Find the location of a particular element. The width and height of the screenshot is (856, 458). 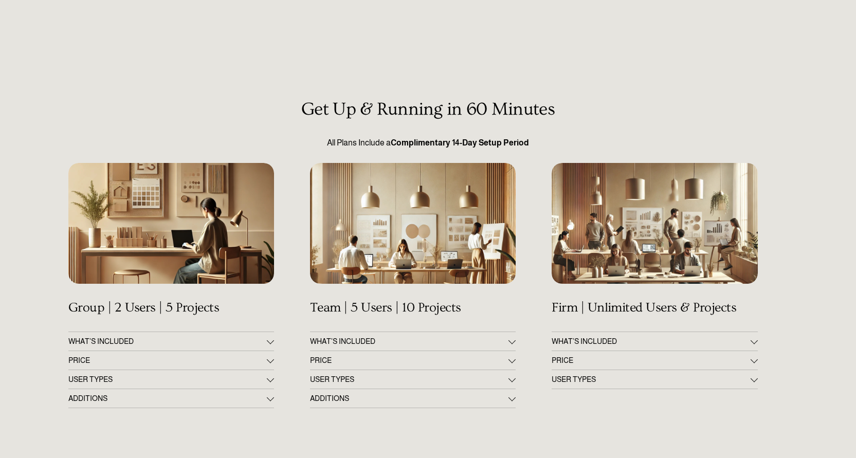

strong: Complimentary 14-Day Setup Period is located at coordinates (460, 142).